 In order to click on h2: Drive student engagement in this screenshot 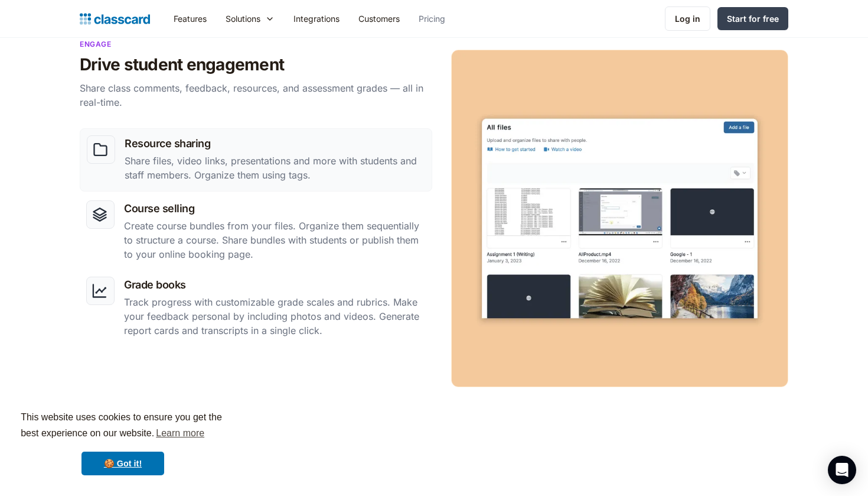, I will do `click(254, 64)`.